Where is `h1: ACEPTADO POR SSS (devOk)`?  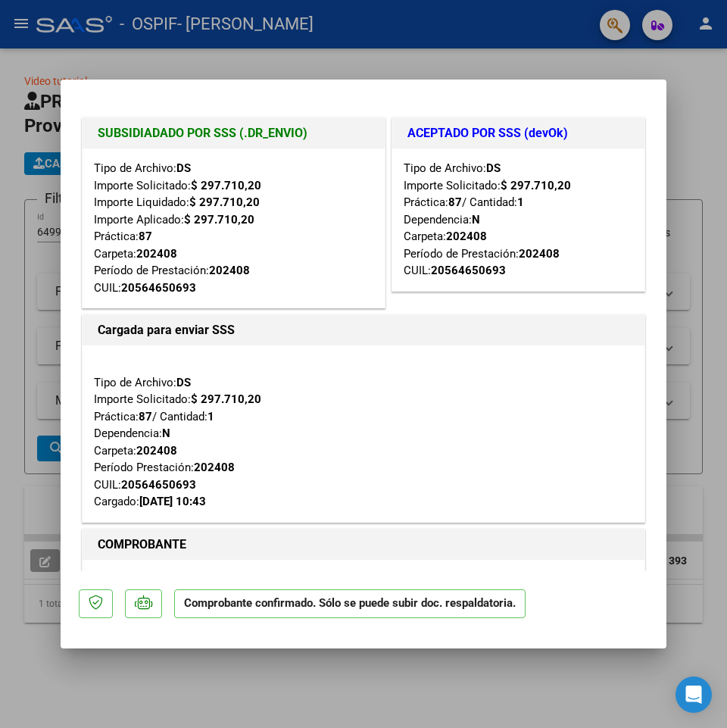
h1: ACEPTADO POR SSS (devOk) is located at coordinates (519, 133).